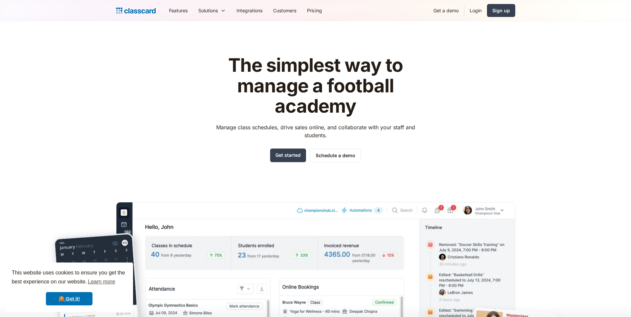  I want to click on div: Sign up, so click(501, 10).